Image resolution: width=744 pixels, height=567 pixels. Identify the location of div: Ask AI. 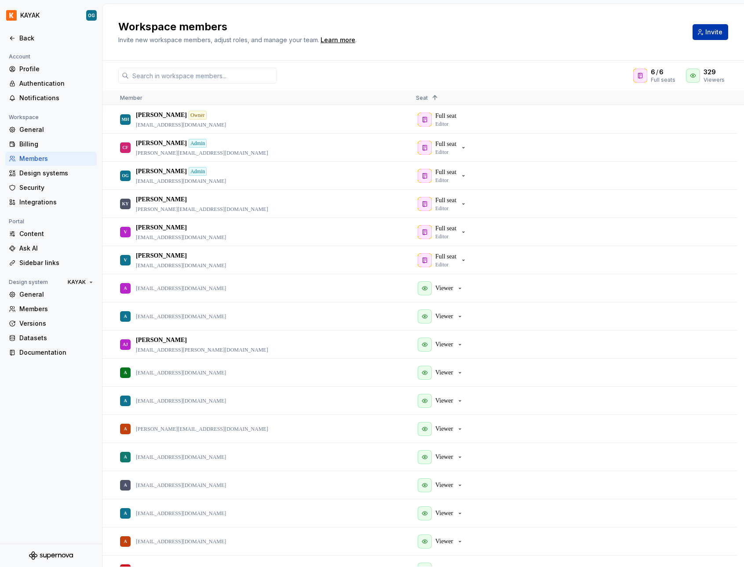
(56, 248).